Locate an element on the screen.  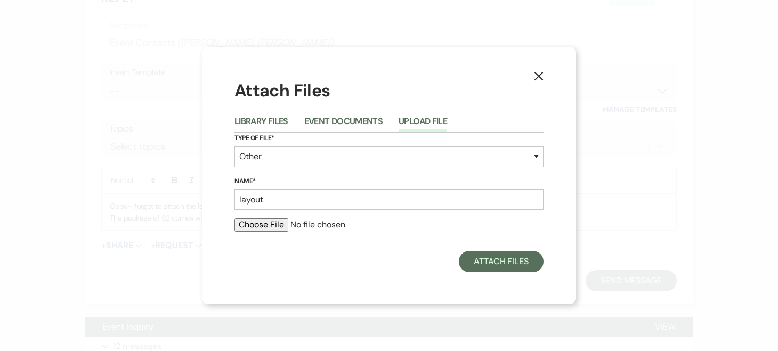
button: Upload File is located at coordinates (423, 125).